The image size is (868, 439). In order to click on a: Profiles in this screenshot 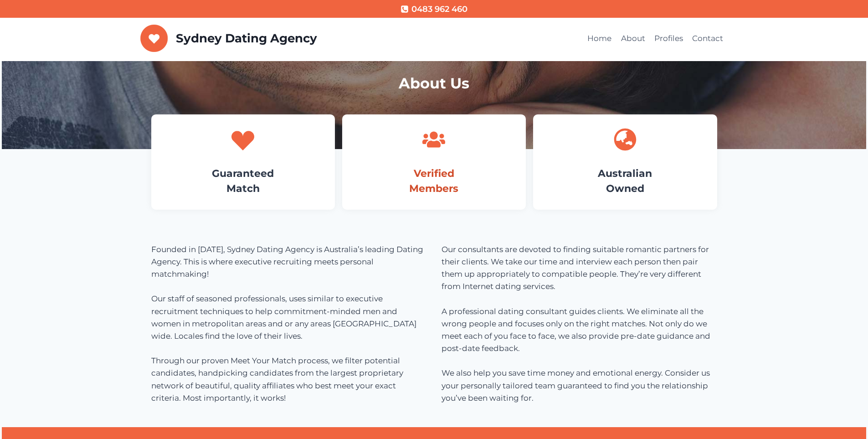, I will do `click(668, 39)`.